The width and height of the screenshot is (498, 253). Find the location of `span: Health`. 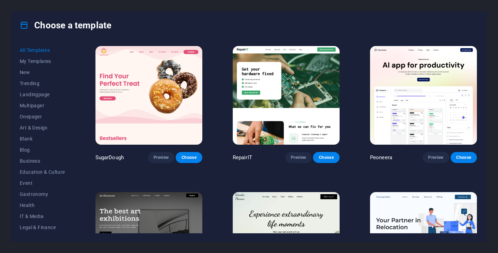

span: Health is located at coordinates (42, 205).